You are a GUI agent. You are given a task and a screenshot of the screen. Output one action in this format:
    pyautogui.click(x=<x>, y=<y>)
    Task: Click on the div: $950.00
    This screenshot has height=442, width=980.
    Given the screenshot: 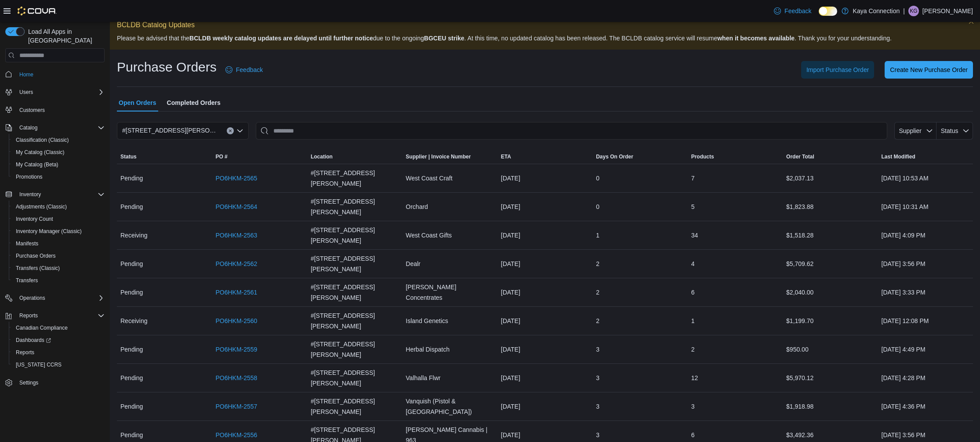 What is the action you would take?
    pyautogui.click(x=830, y=349)
    